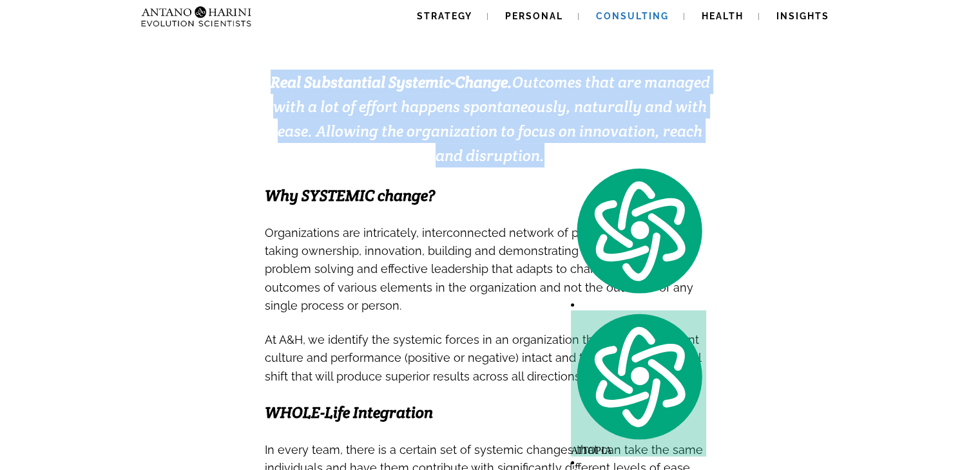  What do you see at coordinates (391, 82) in the screenshot?
I see `strong: Real Substantial Systemic-Change.` at bounding box center [391, 82].